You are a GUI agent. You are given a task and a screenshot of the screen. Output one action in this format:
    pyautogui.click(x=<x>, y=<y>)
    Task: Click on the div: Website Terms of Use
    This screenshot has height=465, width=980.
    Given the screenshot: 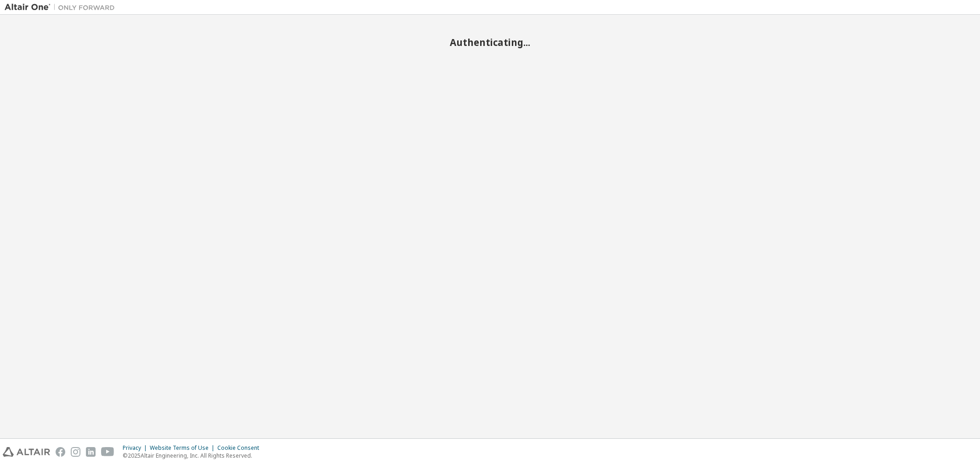 What is the action you would take?
    pyautogui.click(x=184, y=447)
    